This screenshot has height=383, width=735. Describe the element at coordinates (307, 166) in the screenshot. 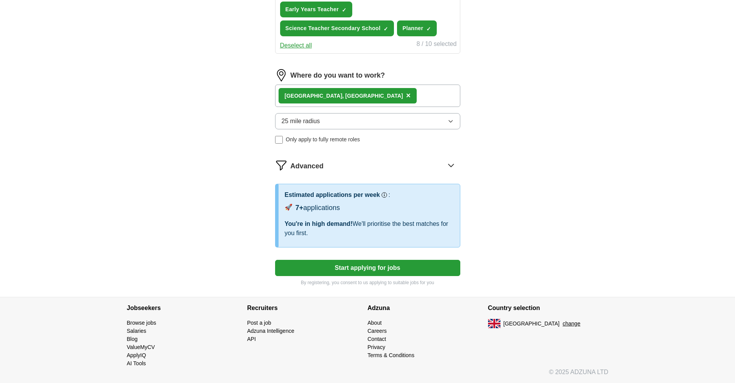

I see `span: Advanced` at that location.